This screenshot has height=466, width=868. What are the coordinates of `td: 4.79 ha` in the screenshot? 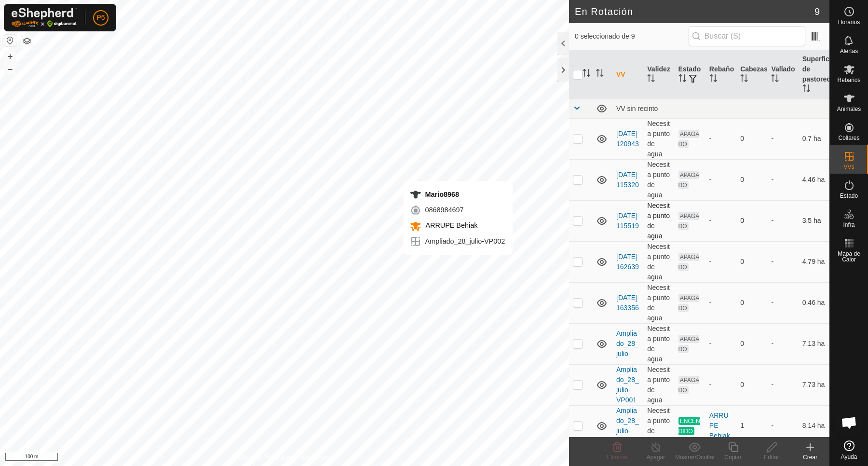 It's located at (815, 262).